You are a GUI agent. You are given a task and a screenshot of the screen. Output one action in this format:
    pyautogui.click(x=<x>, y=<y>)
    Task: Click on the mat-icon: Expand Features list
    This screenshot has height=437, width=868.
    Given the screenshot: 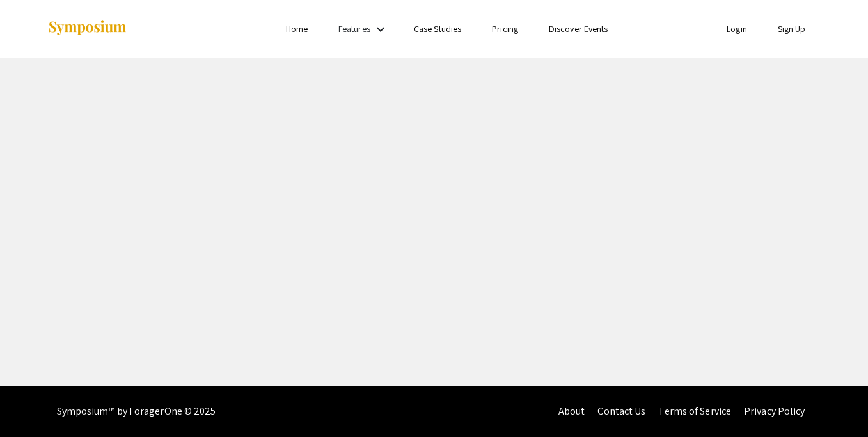 What is the action you would take?
    pyautogui.click(x=380, y=29)
    